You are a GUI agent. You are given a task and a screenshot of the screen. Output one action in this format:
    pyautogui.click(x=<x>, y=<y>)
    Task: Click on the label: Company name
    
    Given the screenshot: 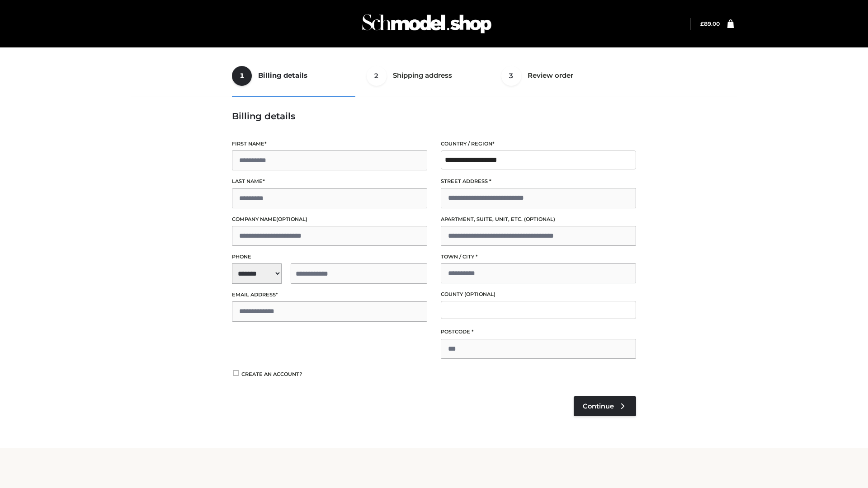 What is the action you would take?
    pyautogui.click(x=330, y=219)
    